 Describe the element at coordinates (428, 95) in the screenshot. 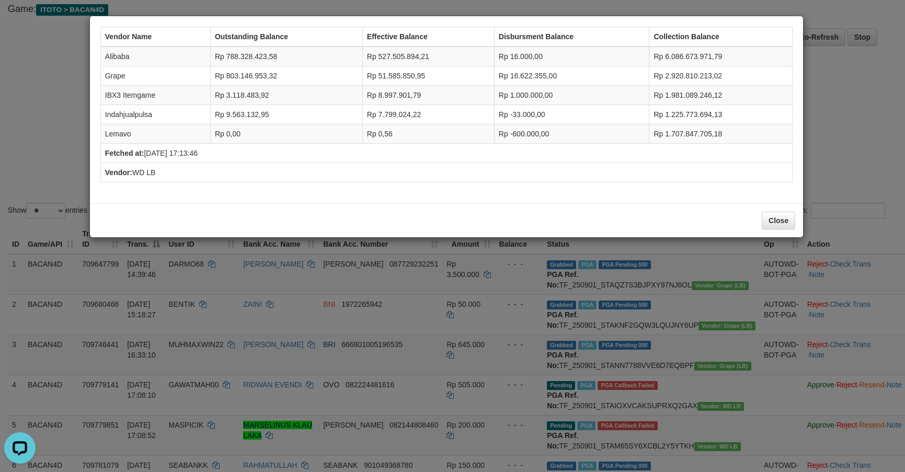

I see `td: Rp 8.997.901,79` at that location.